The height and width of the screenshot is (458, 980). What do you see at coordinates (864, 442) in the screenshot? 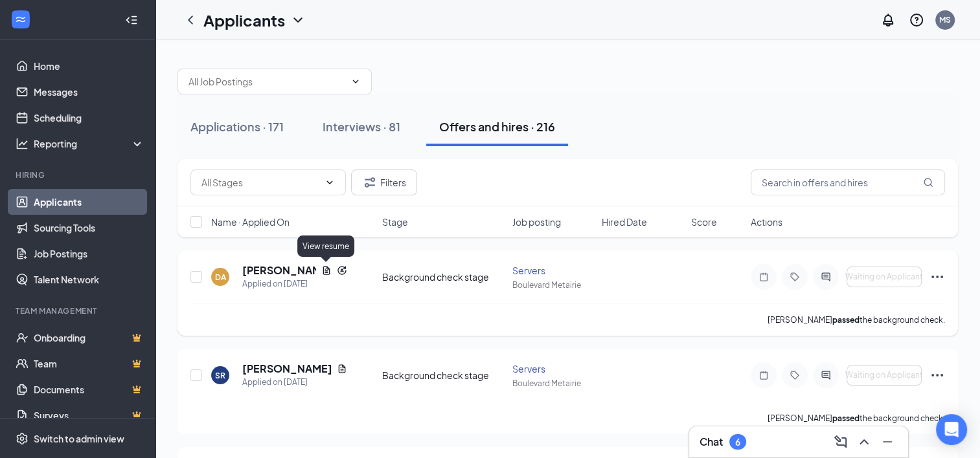
I see `button: ChevronUp` at bounding box center [864, 442].